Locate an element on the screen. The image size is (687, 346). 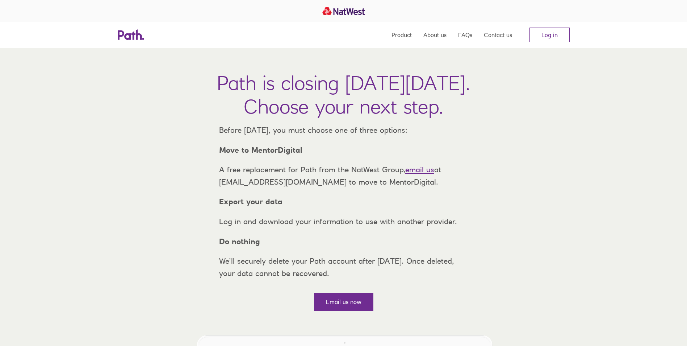
a: Product is located at coordinates (402, 35).